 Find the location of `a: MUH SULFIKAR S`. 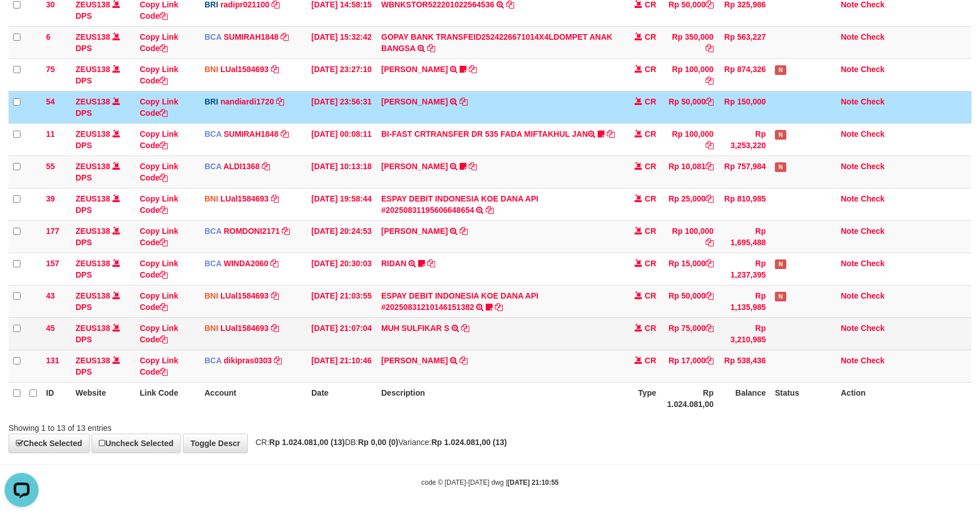

a: MUH SULFIKAR S is located at coordinates (415, 328).